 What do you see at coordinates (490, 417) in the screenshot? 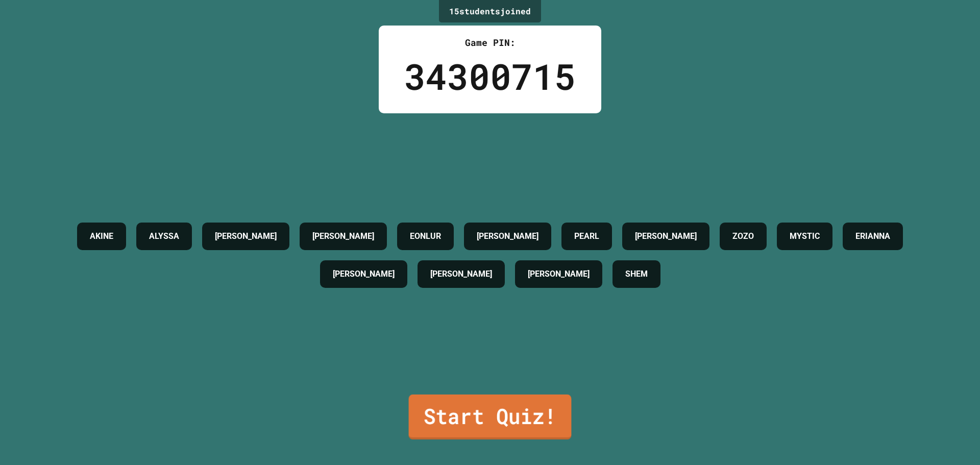
I see `a: Start Quiz!` at bounding box center [490, 417].